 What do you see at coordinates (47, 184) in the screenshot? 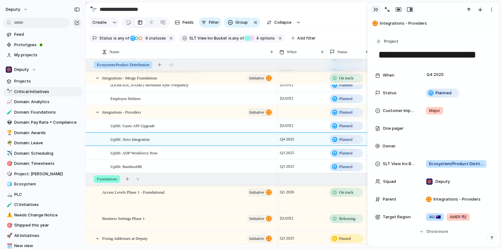
I see `span: Ecosystem` at bounding box center [47, 184].